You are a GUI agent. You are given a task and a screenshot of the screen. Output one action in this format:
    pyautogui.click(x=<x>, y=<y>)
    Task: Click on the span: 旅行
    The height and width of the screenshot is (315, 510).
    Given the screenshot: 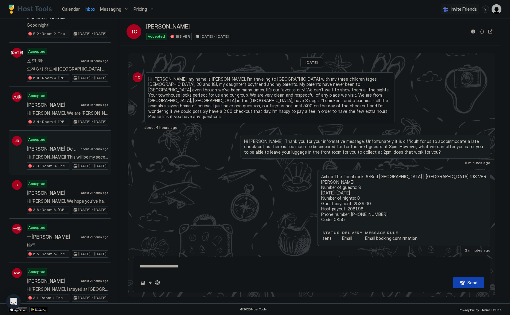 What is the action you would take?
    pyautogui.click(x=67, y=245)
    